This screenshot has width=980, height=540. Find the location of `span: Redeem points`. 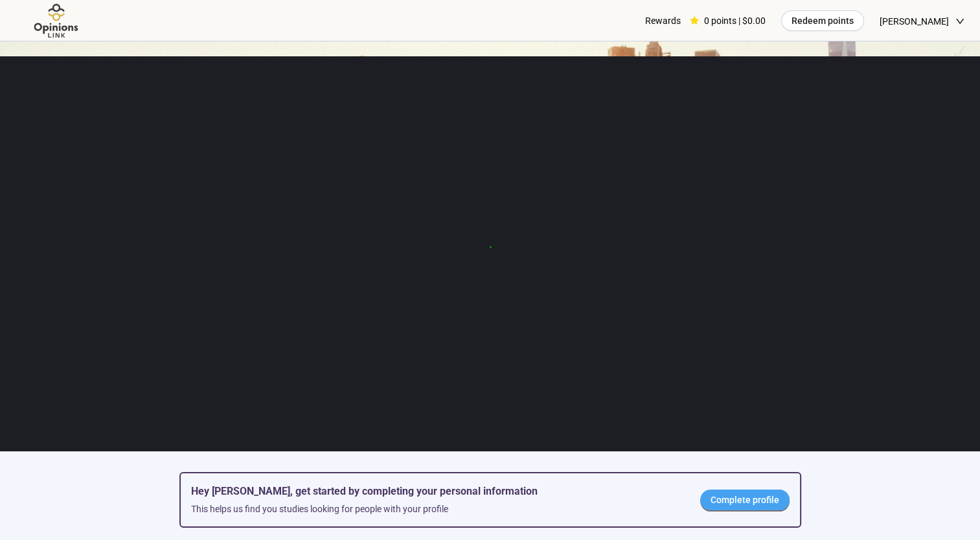

span: Redeem points is located at coordinates (823, 21).